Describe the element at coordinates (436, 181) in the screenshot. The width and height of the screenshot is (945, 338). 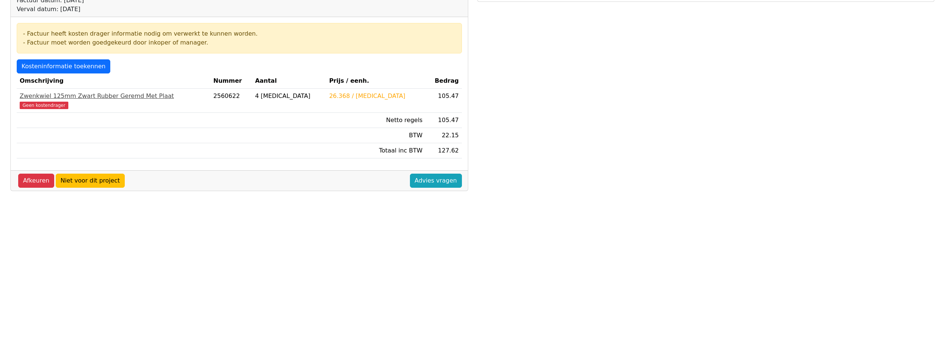
I see `a: Advies vragen` at that location.